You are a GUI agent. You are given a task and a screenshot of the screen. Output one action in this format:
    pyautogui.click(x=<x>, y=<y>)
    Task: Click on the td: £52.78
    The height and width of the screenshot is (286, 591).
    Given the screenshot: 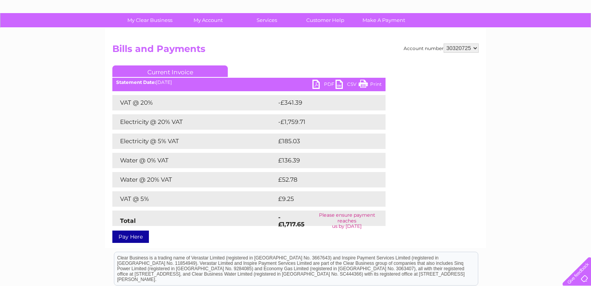 What is the action you would take?
    pyautogui.click(x=323, y=180)
    